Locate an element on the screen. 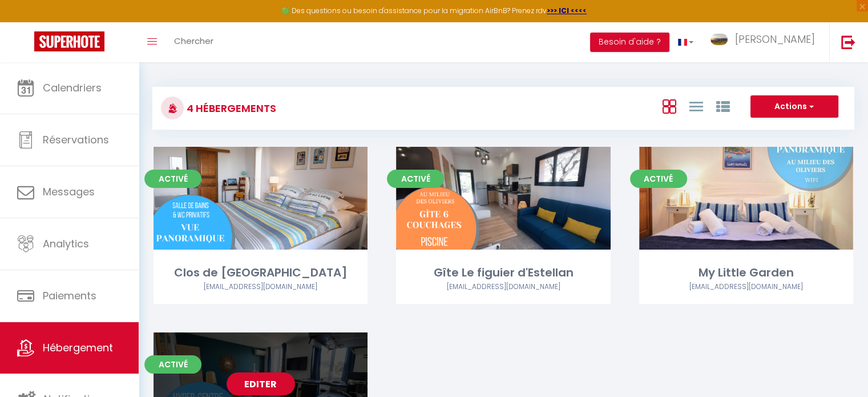  span: Chercher is located at coordinates (193, 41).